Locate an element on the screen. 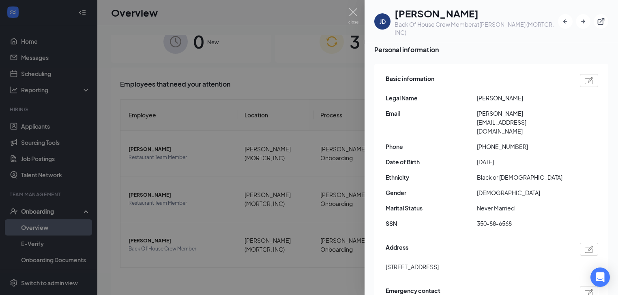  span: Basic information is located at coordinates (410, 81).